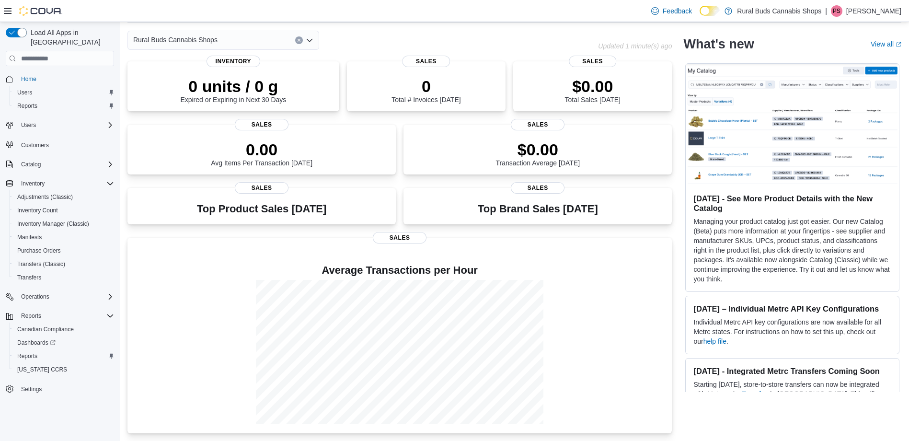 The width and height of the screenshot is (909, 441). Describe the element at coordinates (45, 197) in the screenshot. I see `a: Adjustments (Classic)` at that location.